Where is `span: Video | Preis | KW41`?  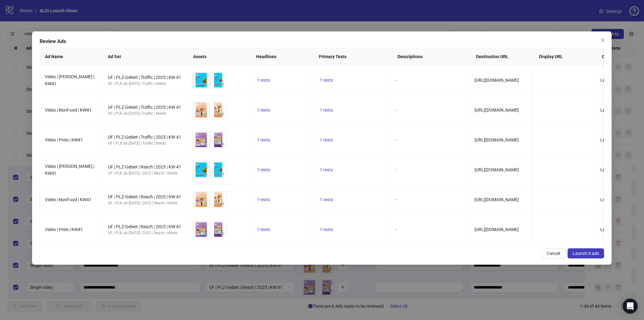 span: Video | Preis | KW41 is located at coordinates (64, 140).